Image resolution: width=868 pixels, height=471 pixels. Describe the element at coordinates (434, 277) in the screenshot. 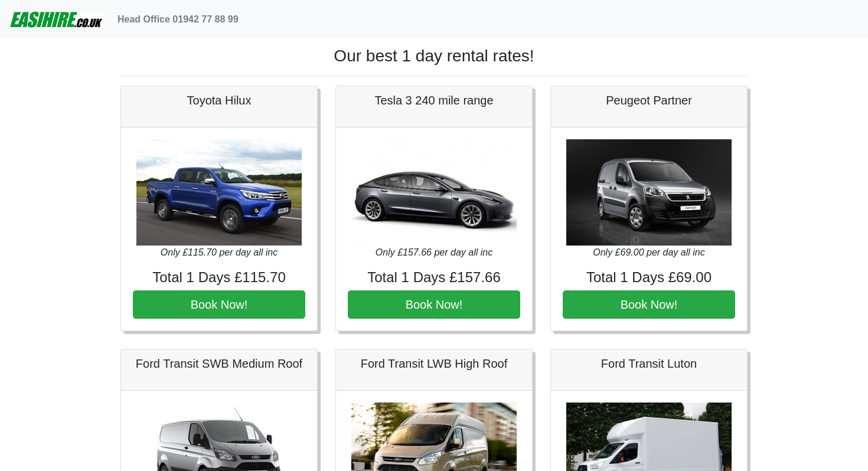

I see `h4: Total 1 Days £157.66` at that location.